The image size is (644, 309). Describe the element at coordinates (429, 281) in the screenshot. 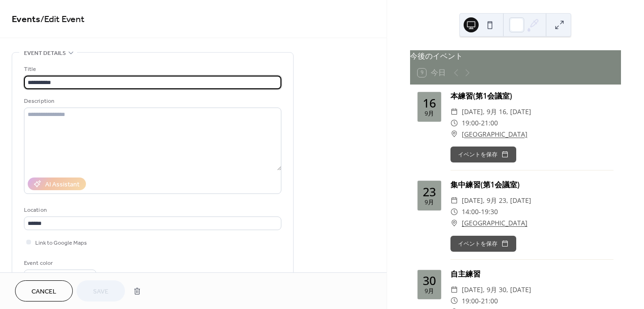

I see `div: 30` at that location.